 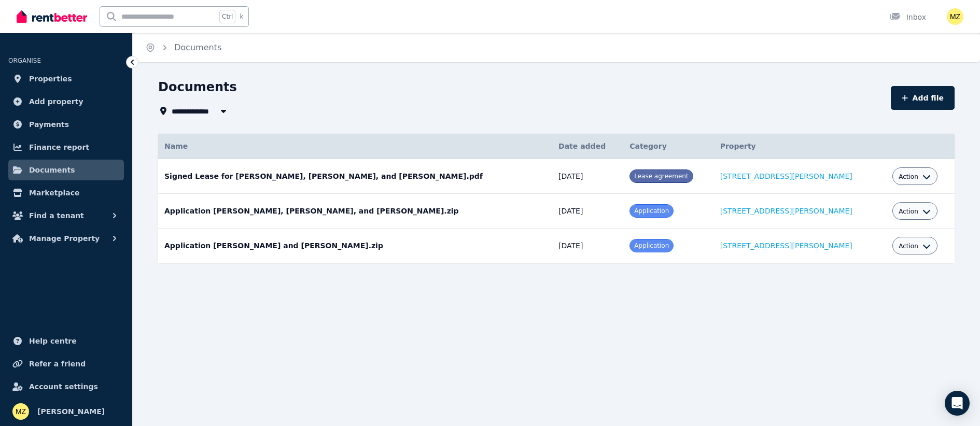 What do you see at coordinates (63, 387) in the screenshot?
I see `span: Account settings` at bounding box center [63, 387].